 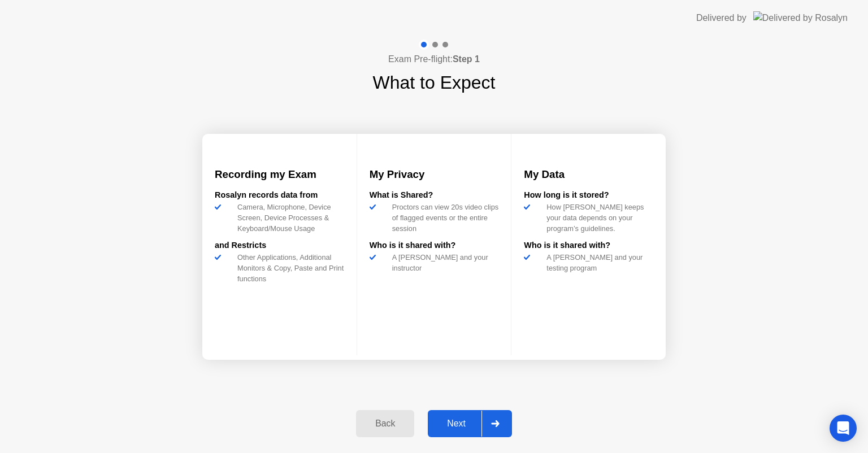 What do you see at coordinates (843, 428) in the screenshot?
I see `div: Open Intercom Messenger` at bounding box center [843, 428].